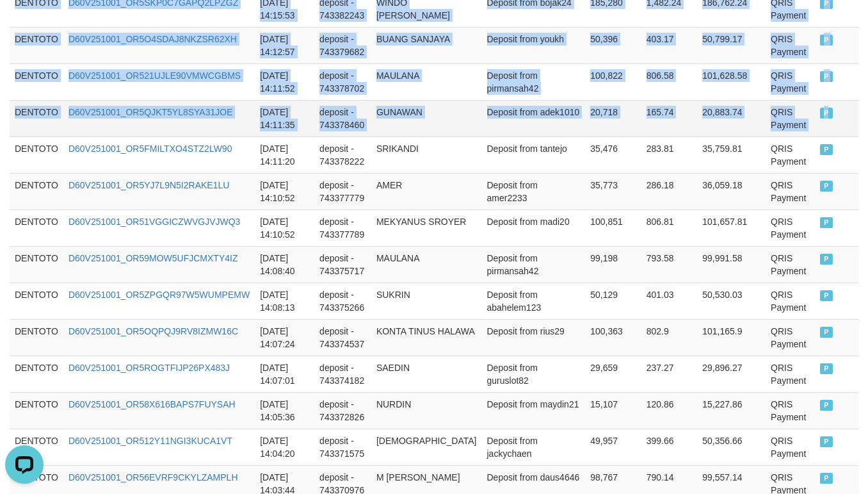  Describe the element at coordinates (427, 410) in the screenshot. I see `td: NURDIN` at that location.